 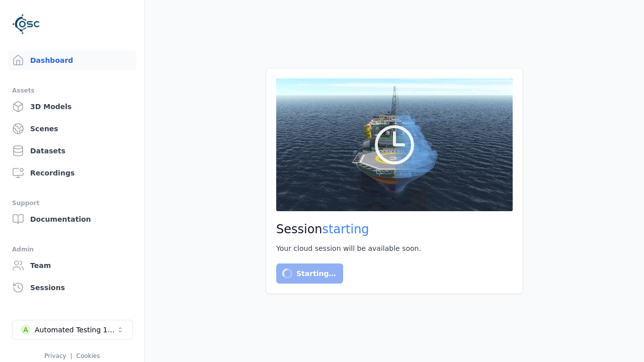 I want to click on a: Scenes, so click(x=72, y=129).